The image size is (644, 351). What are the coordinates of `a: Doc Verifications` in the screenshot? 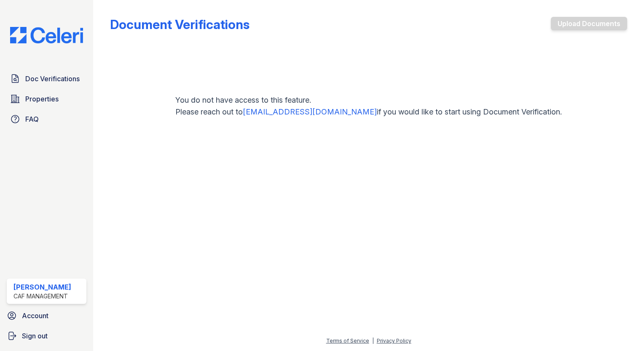 It's located at (46, 79).